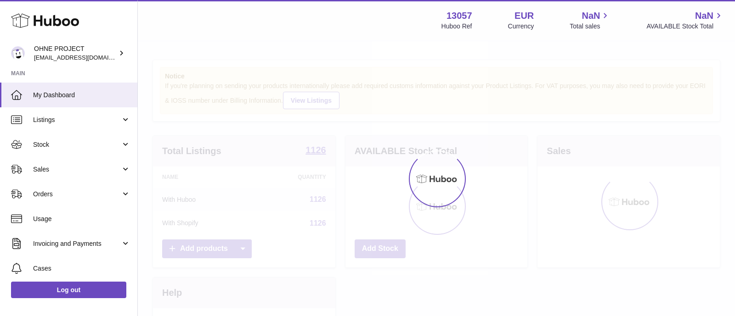 The image size is (735, 316). I want to click on span: Listings, so click(77, 120).